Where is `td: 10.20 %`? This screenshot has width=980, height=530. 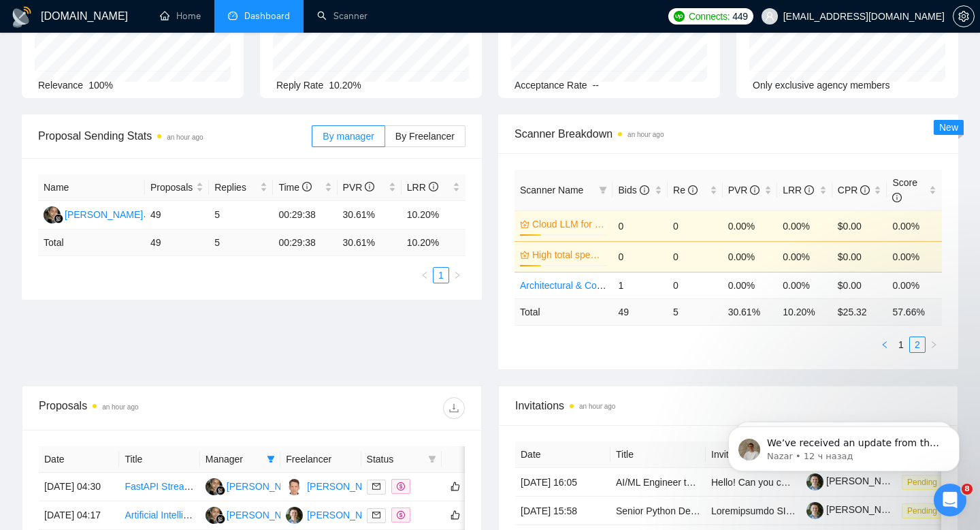
td: 10.20 % is located at coordinates (805, 311).